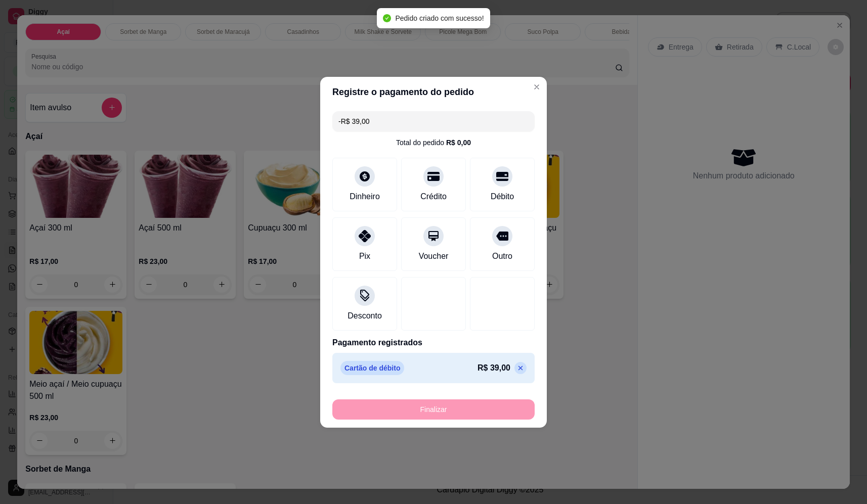 This screenshot has height=504, width=867. Describe the element at coordinates (502, 256) in the screenshot. I see `div: Outro` at that location.